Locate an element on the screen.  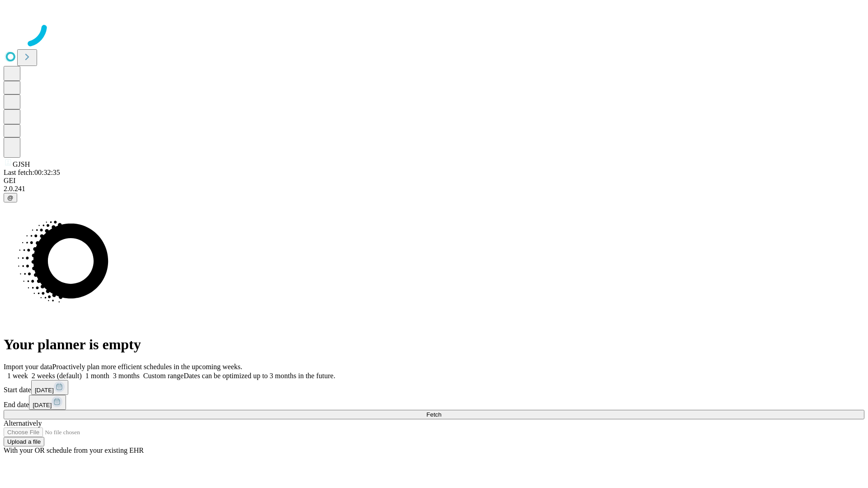
span: 1 month is located at coordinates (98, 375).